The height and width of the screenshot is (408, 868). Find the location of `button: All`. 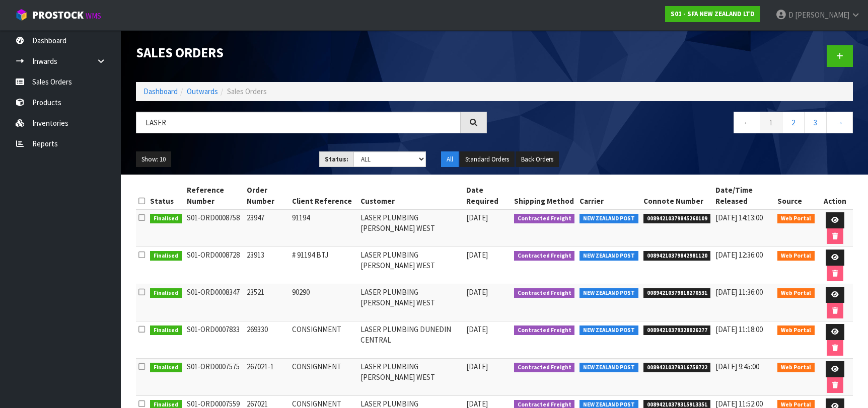

button: All is located at coordinates (449, 160).